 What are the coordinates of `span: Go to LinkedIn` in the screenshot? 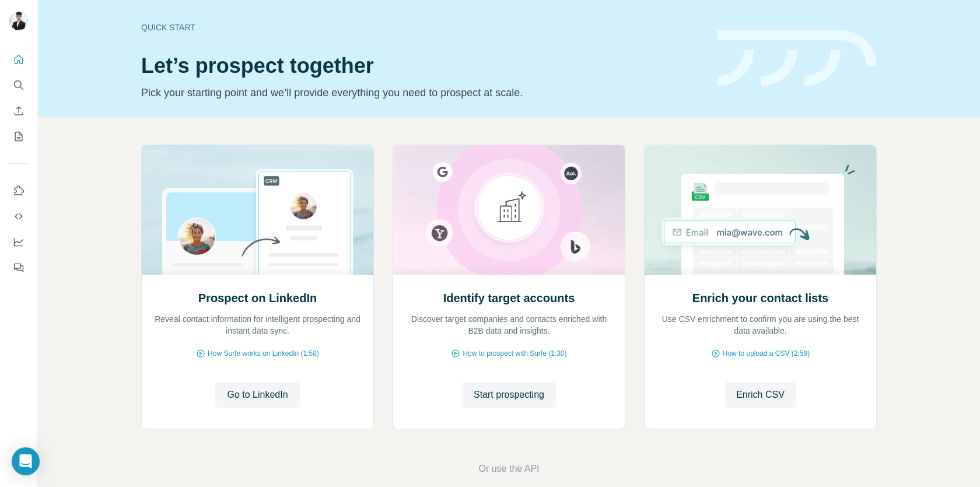 It's located at (258, 395).